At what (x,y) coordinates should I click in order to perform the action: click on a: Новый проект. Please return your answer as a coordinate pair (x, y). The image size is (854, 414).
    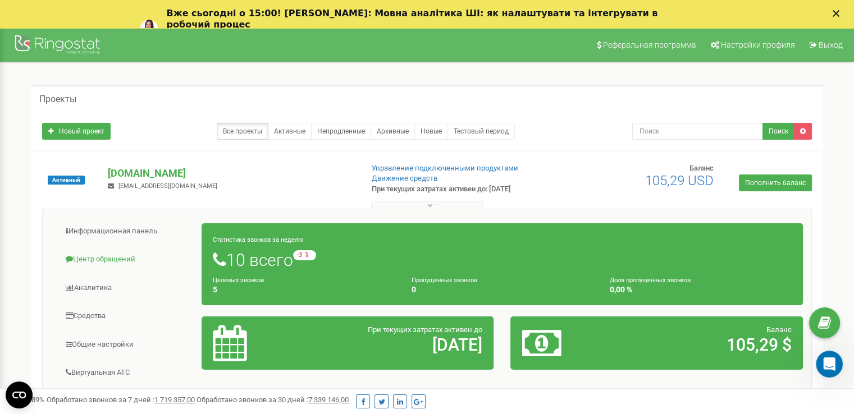
    Looking at the image, I should click on (76, 131).